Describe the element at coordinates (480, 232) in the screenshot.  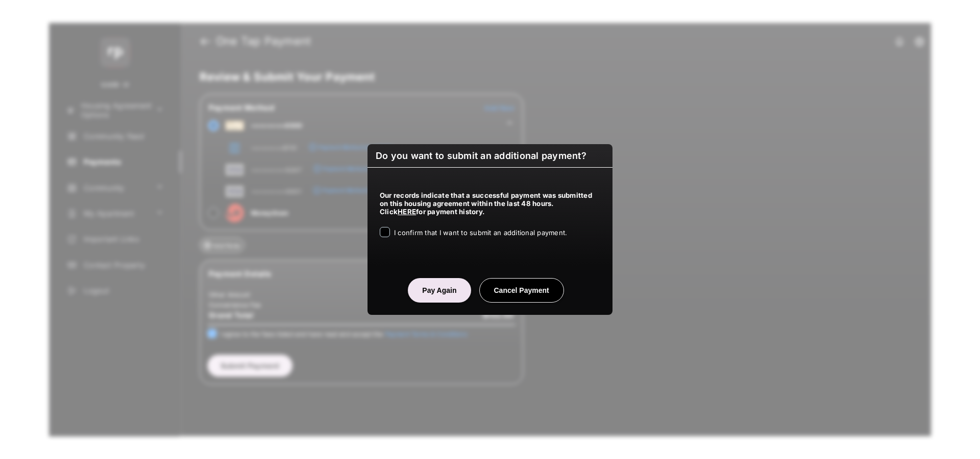
I see `span: I confirm that I want to submit an additional payment.` at that location.